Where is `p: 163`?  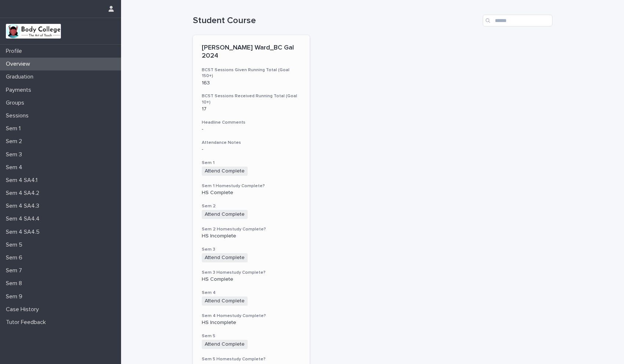
p: 163 is located at coordinates (251, 83).